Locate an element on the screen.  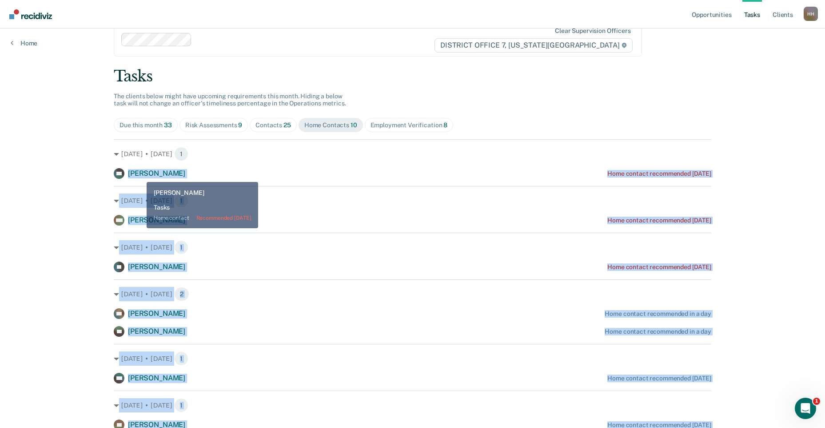
div: Home Contacts is located at coordinates (331, 125).